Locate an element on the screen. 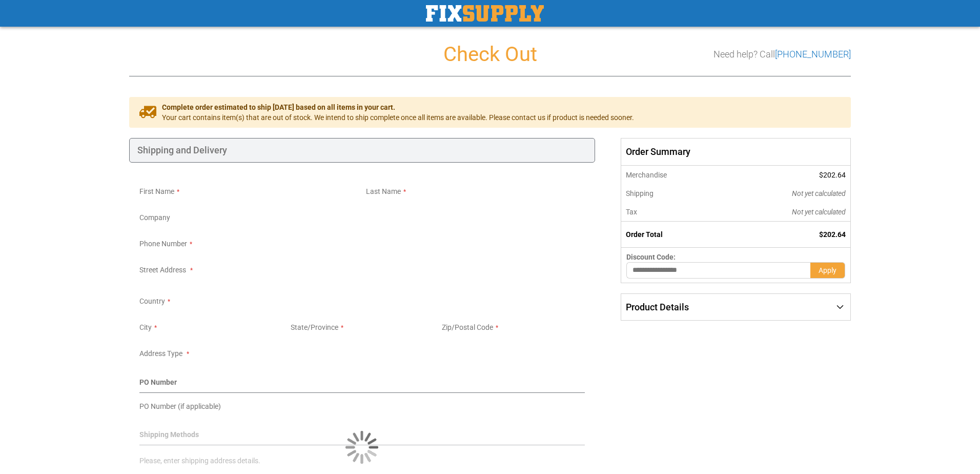 This screenshot has height=474, width=980. span: Shipping is located at coordinates (640, 193).